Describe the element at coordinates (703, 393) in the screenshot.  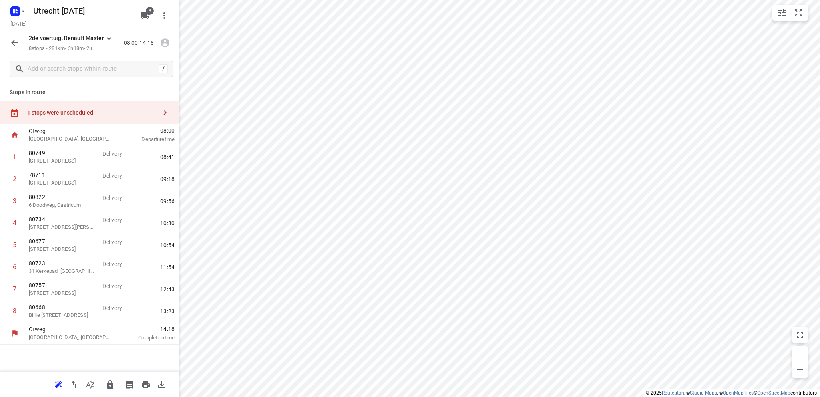
I see `a: Stadia Maps` at that location.